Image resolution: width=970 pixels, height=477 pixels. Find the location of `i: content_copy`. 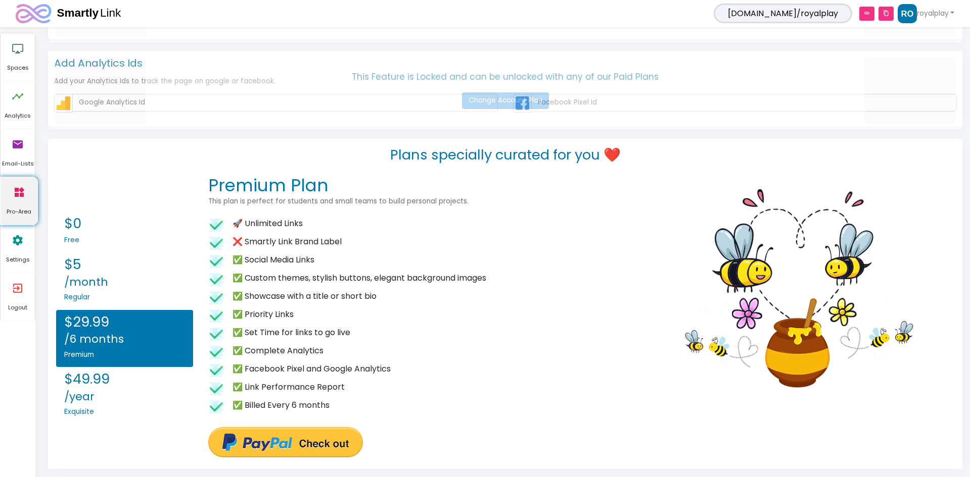

i: content_copy is located at coordinates (886, 14).